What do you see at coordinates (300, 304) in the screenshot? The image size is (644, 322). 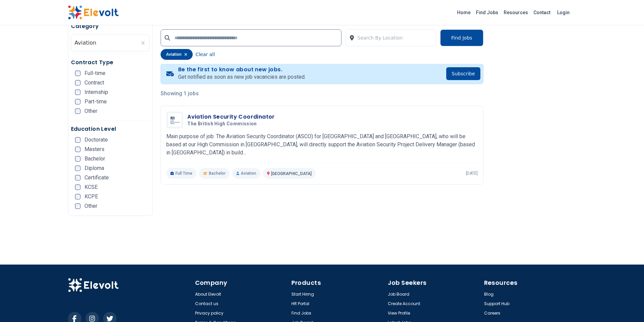 I see `a: HR Portal` at bounding box center [300, 304].